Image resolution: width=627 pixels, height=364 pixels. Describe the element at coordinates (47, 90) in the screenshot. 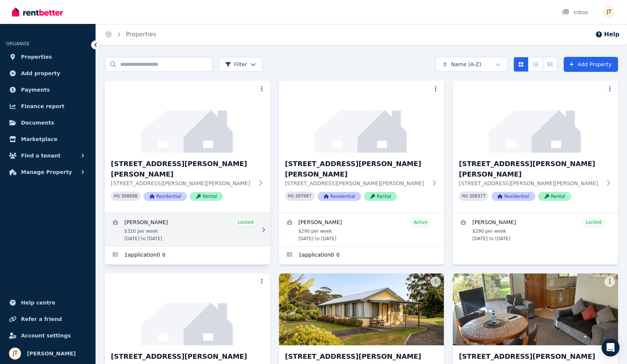

I see `a: Payments` at that location.